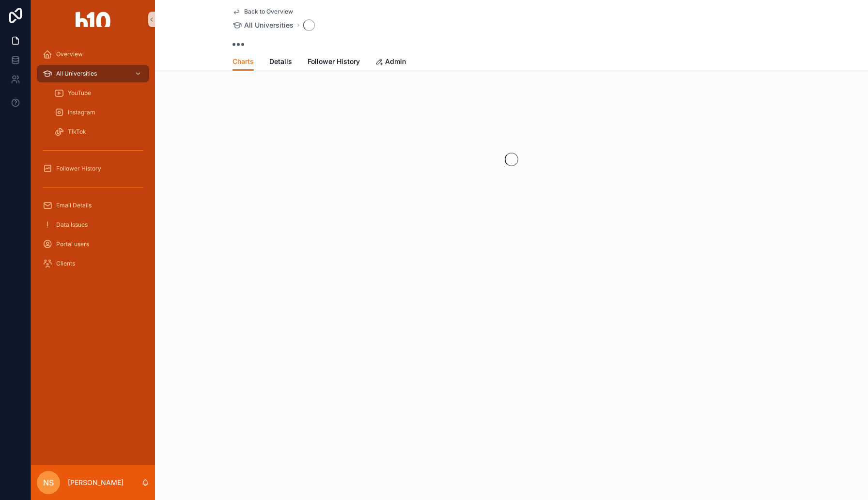 The height and width of the screenshot is (500, 868). Describe the element at coordinates (93, 54) in the screenshot. I see `a: Overview` at that location.